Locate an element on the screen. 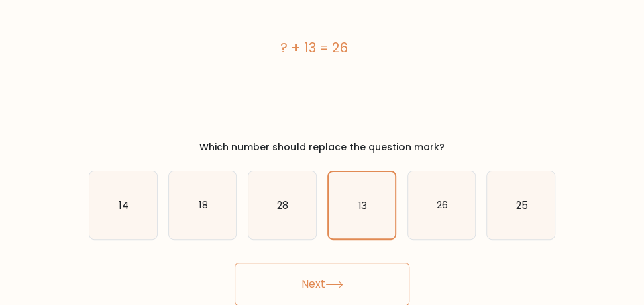 The width and height of the screenshot is (644, 305). div: Which number should replace the question mark? is located at coordinates (322, 147).